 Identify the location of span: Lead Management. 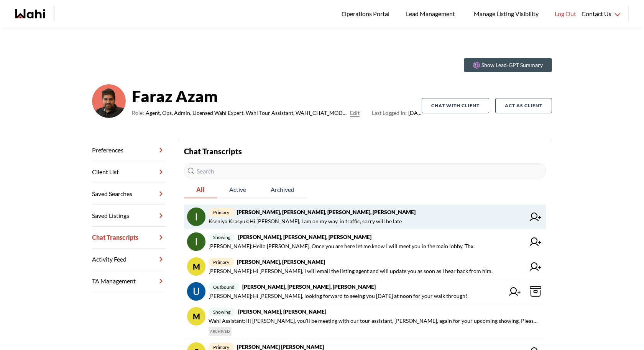
(431, 14).